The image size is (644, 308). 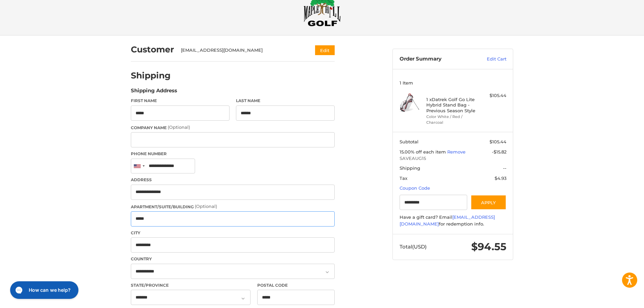 I want to click on label: City, so click(x=233, y=233).